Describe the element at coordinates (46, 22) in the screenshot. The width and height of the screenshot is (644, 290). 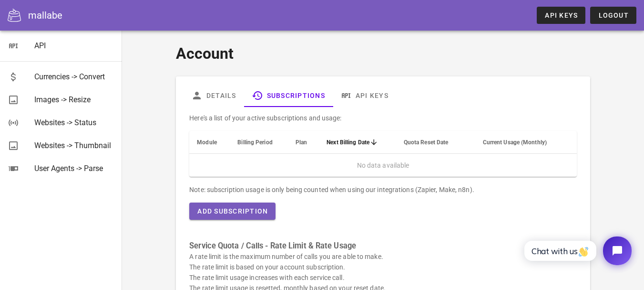
I see `button: Chat with us👋` at that location.